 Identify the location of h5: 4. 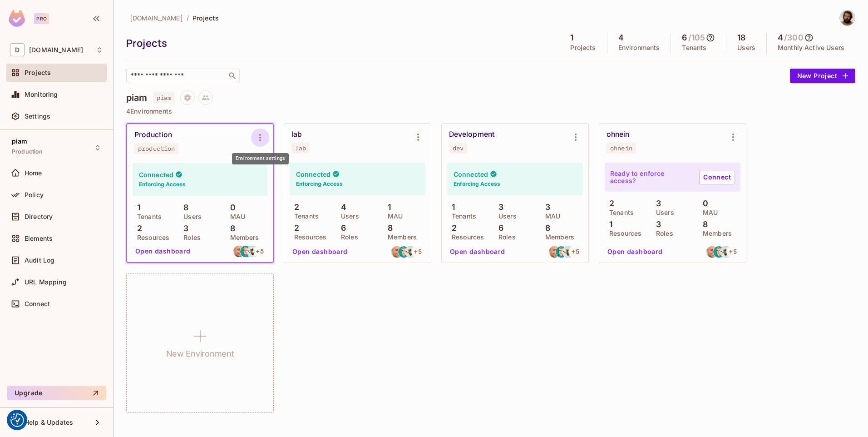
(621, 37).